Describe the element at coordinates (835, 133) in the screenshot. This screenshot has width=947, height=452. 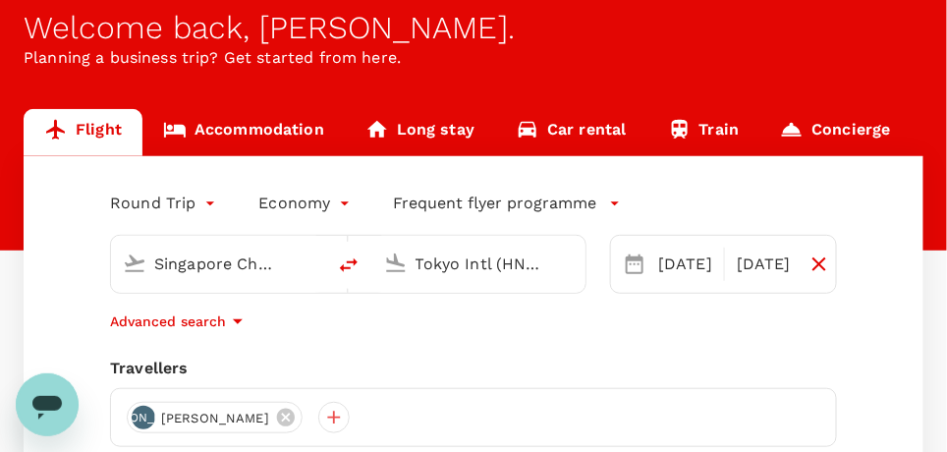
I see `a: Concierge` at that location.